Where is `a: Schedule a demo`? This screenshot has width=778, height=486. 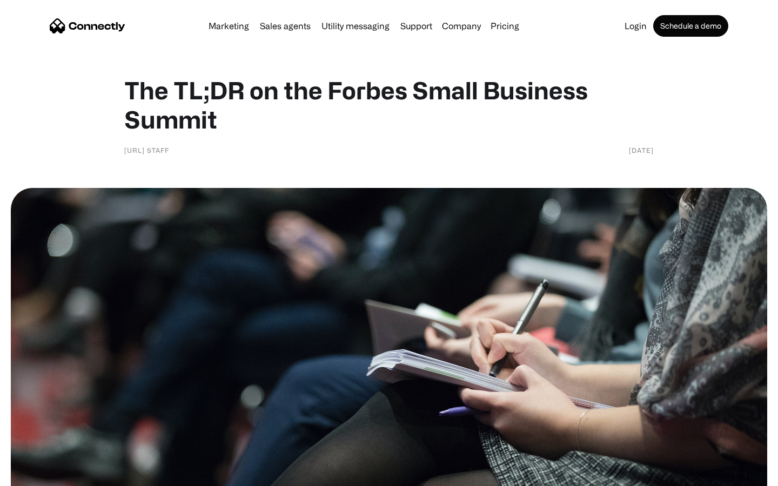
a: Schedule a demo is located at coordinates (691, 26).